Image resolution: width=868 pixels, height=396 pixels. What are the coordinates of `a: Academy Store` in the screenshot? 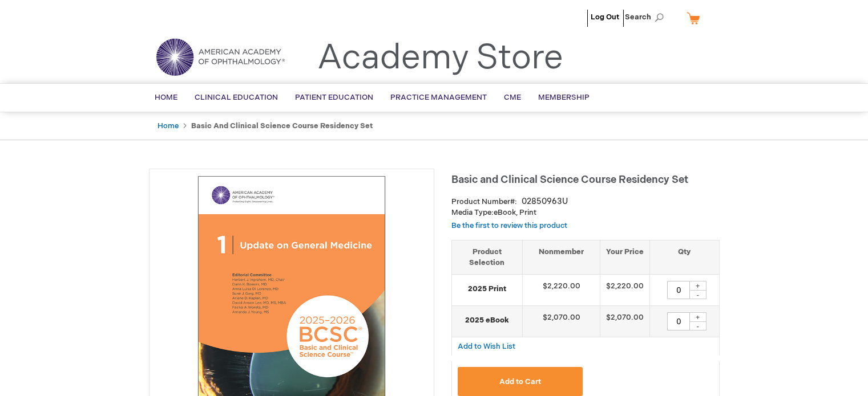 It's located at (440, 58).